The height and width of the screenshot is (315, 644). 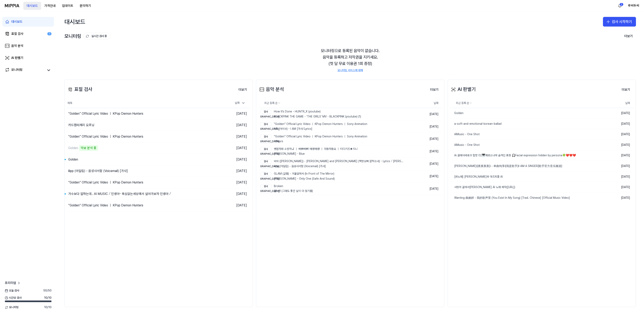 I want to click on a: Ai 클래식바로크 합창 02🎹페르소나에 숨겨진 표정 🎧Facial expression hidden by persona🍀❤️❤️❤️, so click(x=530, y=155).